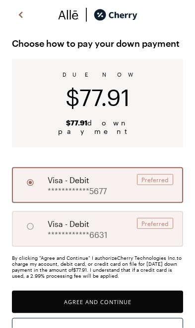 This screenshot has width=195, height=328. What do you see at coordinates (77, 122) in the screenshot?
I see `b: $77.91` at bounding box center [77, 122].